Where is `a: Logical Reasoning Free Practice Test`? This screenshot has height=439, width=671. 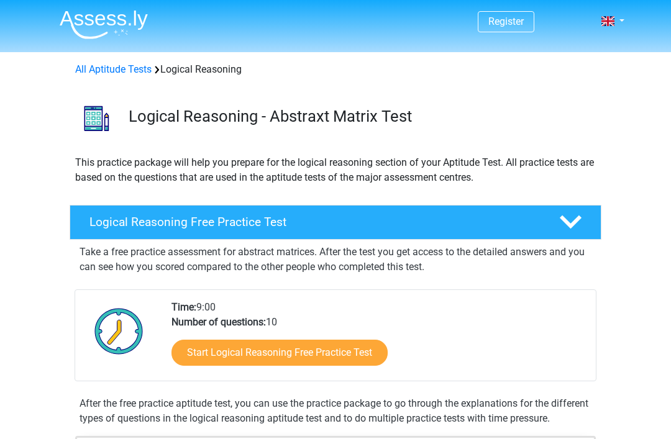
a: Logical Reasoning Free Practice Test is located at coordinates (335, 222).